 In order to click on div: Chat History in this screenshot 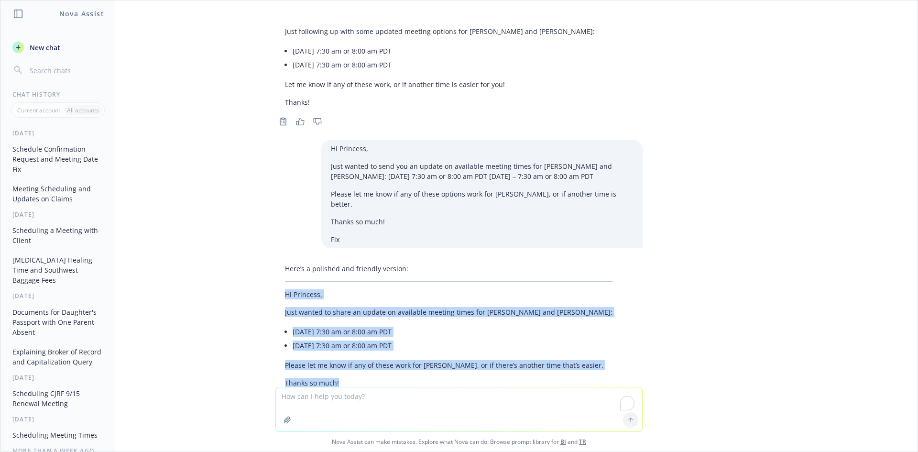, I will do `click(58, 94)`.